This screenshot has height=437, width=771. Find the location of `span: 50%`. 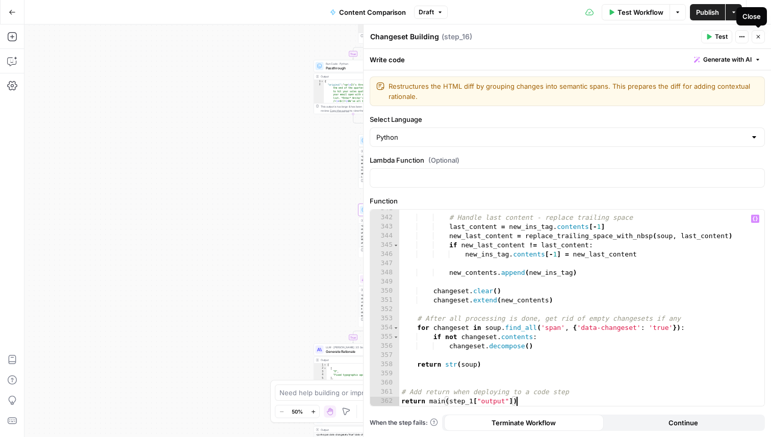

span: 50% is located at coordinates (297, 411).